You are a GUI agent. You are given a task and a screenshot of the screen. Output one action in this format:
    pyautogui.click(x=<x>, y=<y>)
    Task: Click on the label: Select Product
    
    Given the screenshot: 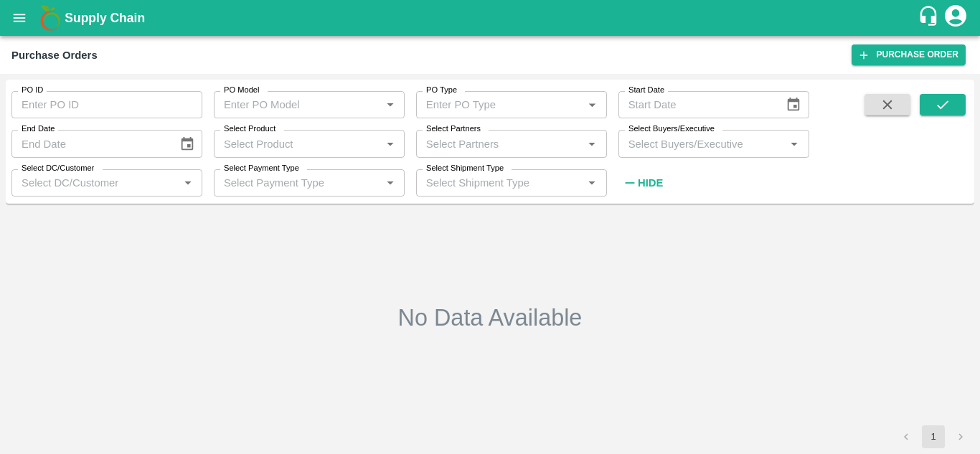 What is the action you would take?
    pyautogui.click(x=250, y=129)
    